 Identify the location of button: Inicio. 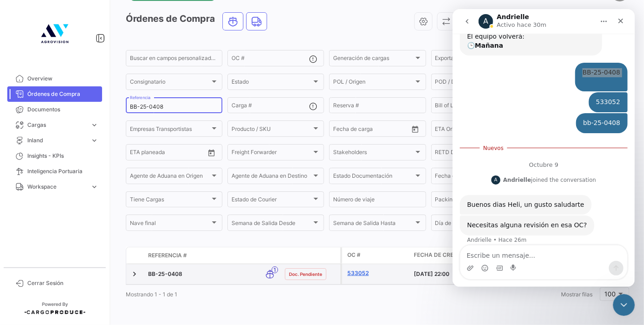
(151, 12).